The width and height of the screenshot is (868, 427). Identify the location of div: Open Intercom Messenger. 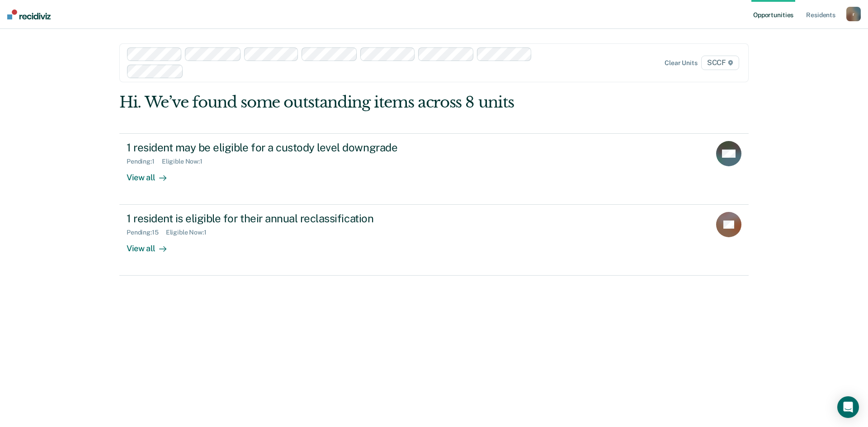
(848, 407).